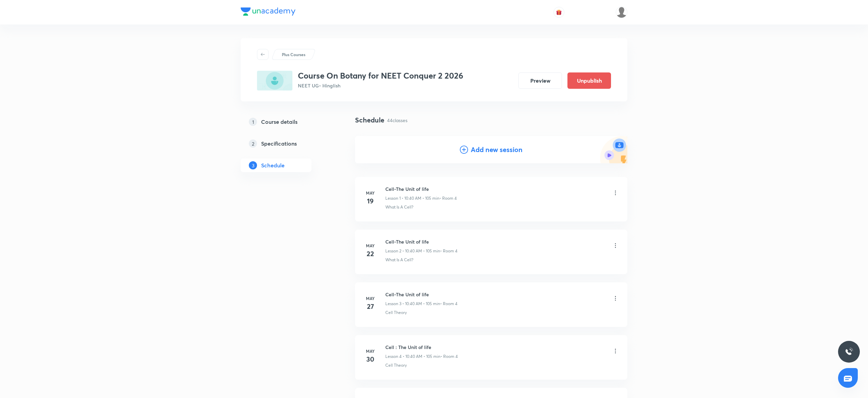 The height and width of the screenshot is (398, 868). Describe the element at coordinates (589, 81) in the screenshot. I see `button: Unpublish` at that location.